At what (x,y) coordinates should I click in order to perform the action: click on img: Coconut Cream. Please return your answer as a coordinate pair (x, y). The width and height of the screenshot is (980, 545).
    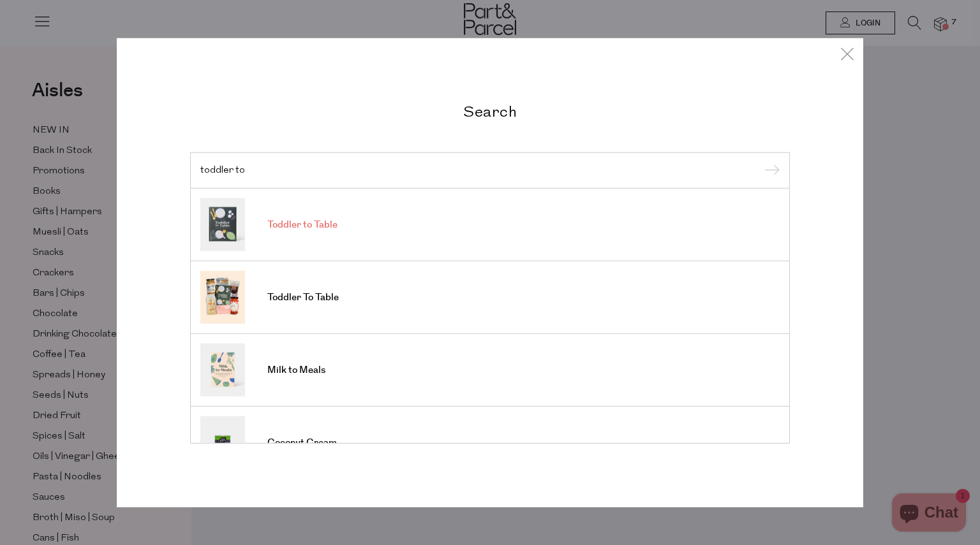
    Looking at the image, I should click on (223, 443).